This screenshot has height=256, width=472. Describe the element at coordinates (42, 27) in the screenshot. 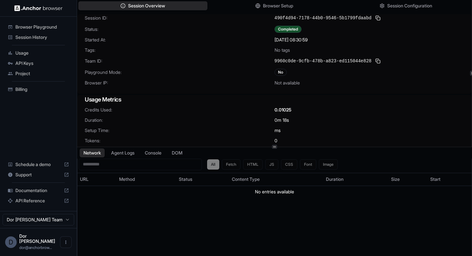

I see `span: Browser Playground` at that location.